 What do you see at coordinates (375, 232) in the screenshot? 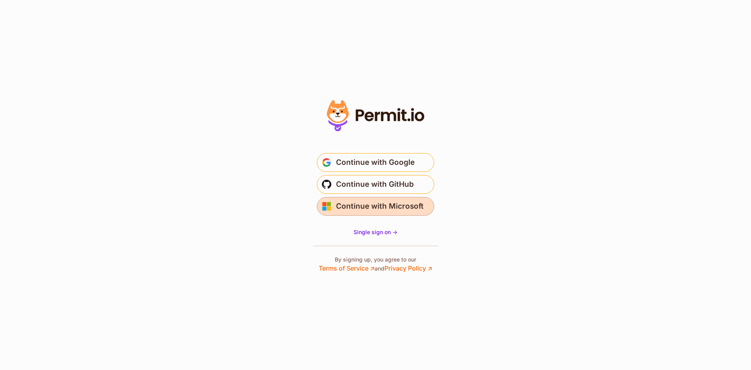
I see `a: Single sign on ->` at bounding box center [375, 232].